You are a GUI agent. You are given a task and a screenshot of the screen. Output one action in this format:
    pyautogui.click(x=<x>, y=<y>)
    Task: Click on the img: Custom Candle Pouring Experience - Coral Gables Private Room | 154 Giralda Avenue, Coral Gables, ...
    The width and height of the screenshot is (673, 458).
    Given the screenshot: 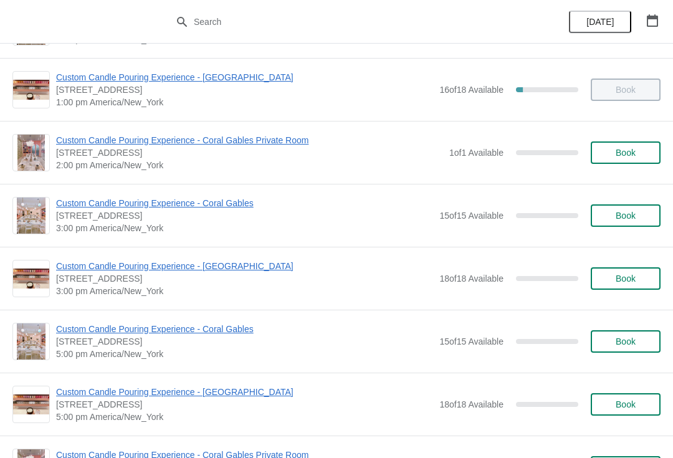 What is the action you would take?
    pyautogui.click(x=31, y=153)
    